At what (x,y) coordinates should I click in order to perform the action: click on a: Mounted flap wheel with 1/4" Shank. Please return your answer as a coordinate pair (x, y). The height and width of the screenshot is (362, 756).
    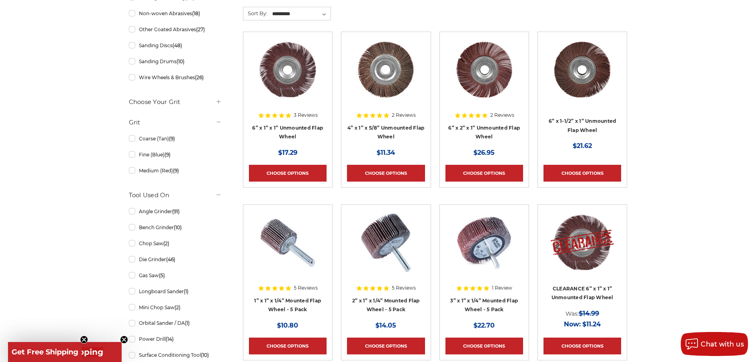
    Looking at the image, I should click on (485, 249).